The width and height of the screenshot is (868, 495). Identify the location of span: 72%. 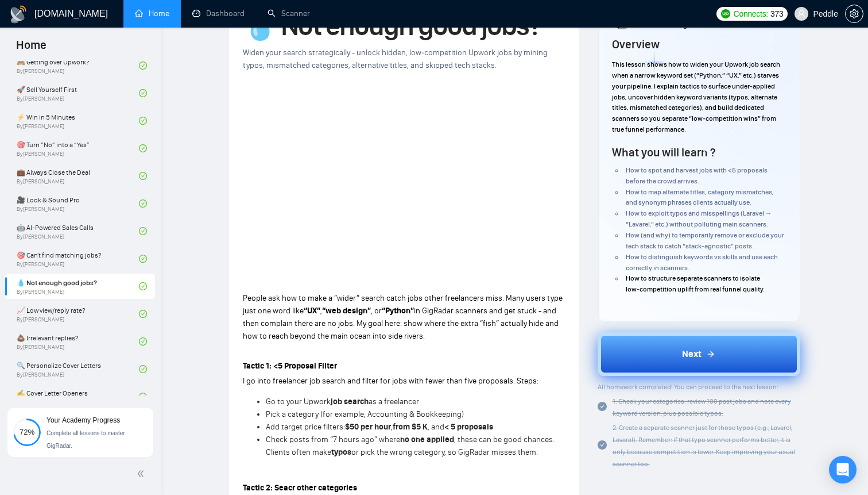
(27, 432).